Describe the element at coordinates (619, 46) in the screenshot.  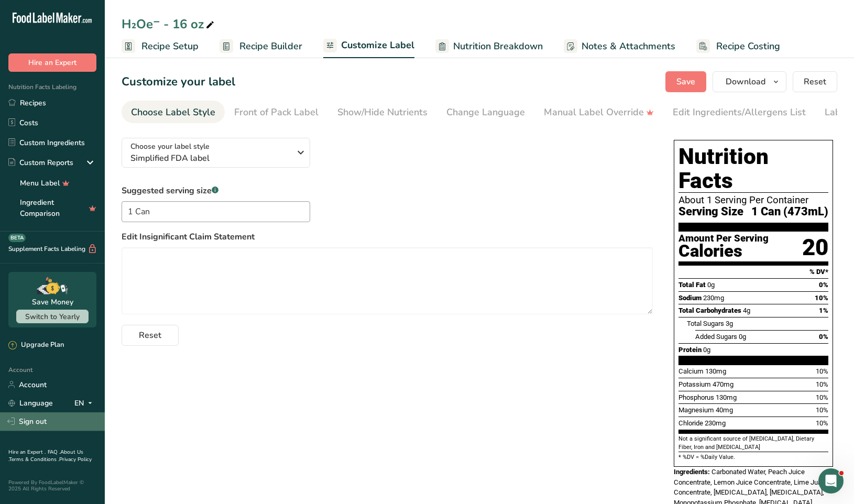
I see `a: Notes & Attachments` at that location.